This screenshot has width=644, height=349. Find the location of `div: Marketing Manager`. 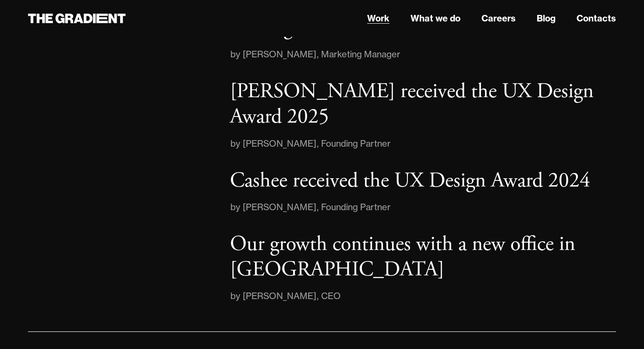

div: Marketing Manager is located at coordinates (361, 54).